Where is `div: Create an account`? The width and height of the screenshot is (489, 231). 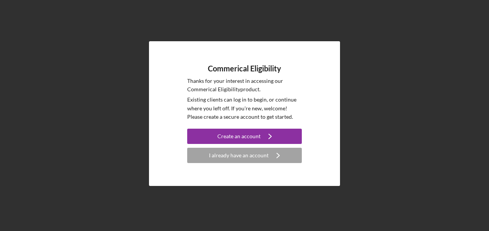 div: Create an account is located at coordinates (239, 136).